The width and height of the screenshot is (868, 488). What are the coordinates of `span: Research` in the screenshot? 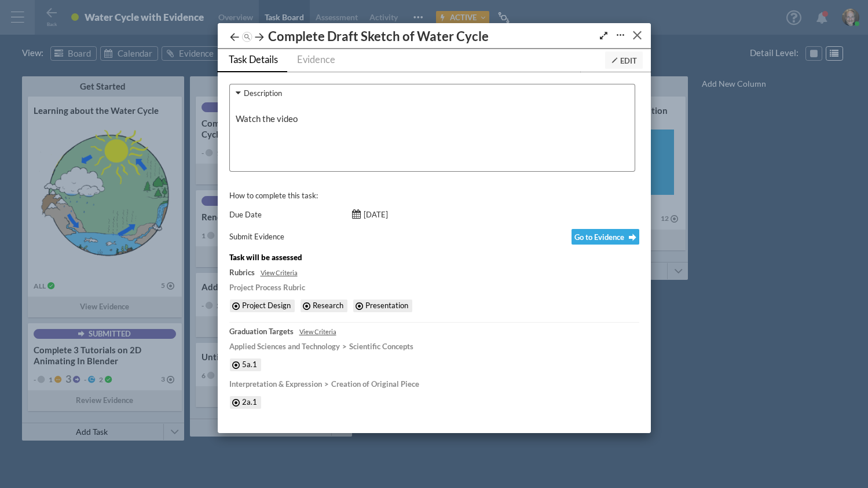 It's located at (328, 306).